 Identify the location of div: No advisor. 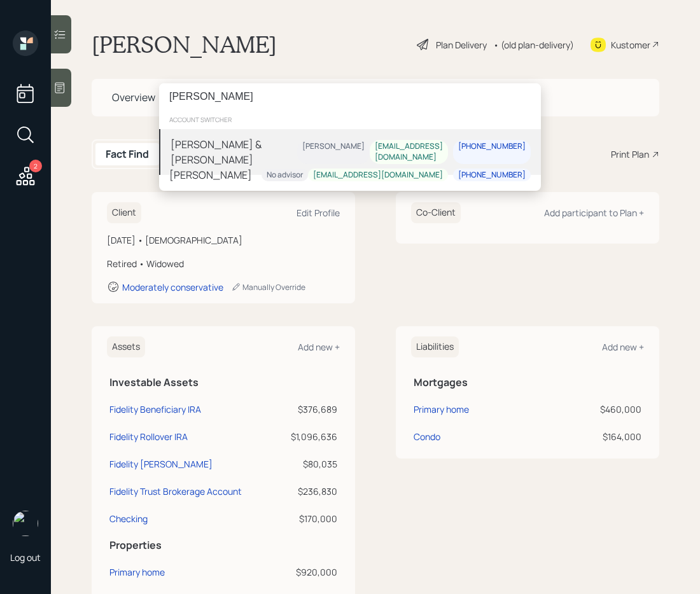
(284, 174).